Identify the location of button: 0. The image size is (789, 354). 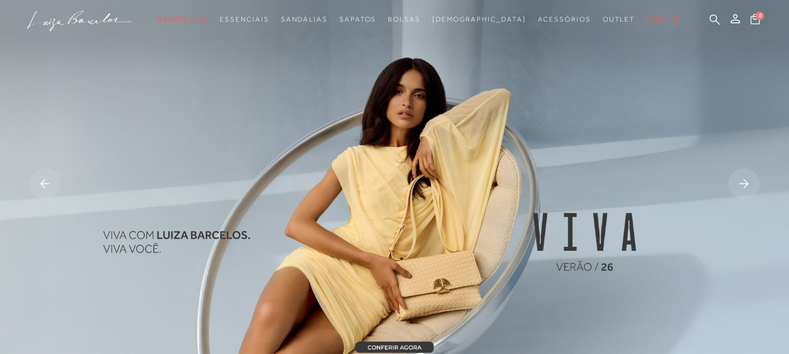
(755, 20).